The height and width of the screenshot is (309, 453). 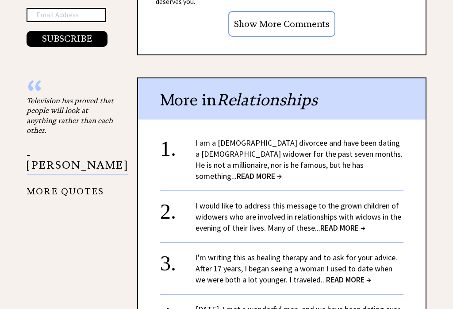 What do you see at coordinates (282, 24) in the screenshot?
I see `input: Show More Comments` at bounding box center [282, 24].